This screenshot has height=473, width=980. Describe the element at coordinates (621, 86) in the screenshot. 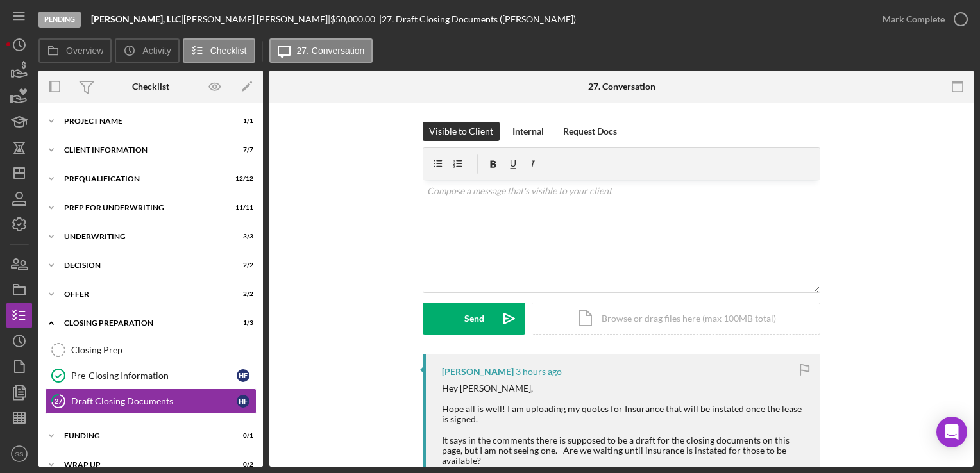

I see `div: 27. Conversation` at that location.